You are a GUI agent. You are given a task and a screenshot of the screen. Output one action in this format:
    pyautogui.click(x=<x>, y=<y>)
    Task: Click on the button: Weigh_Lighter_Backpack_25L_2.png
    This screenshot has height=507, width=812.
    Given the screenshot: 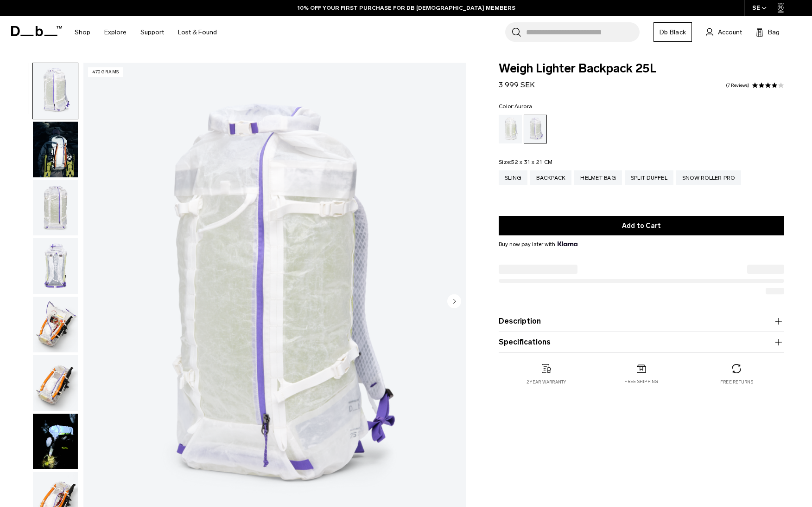 What is the action you would take?
    pyautogui.click(x=55, y=208)
    